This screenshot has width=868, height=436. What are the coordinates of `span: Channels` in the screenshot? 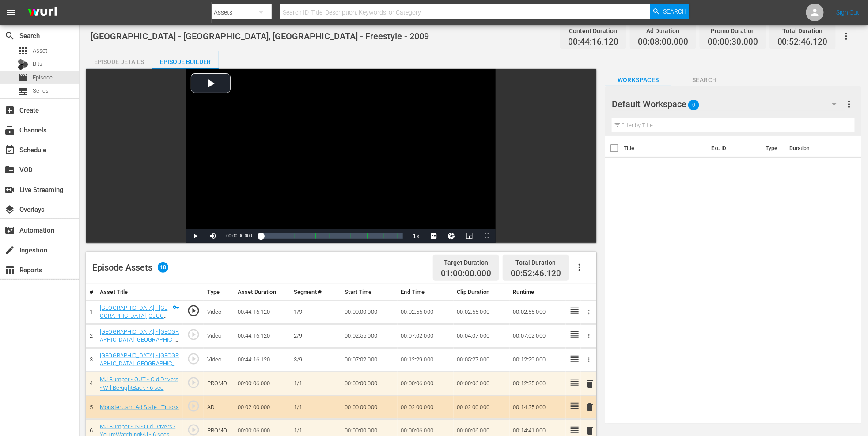 It's located at (9, 130).